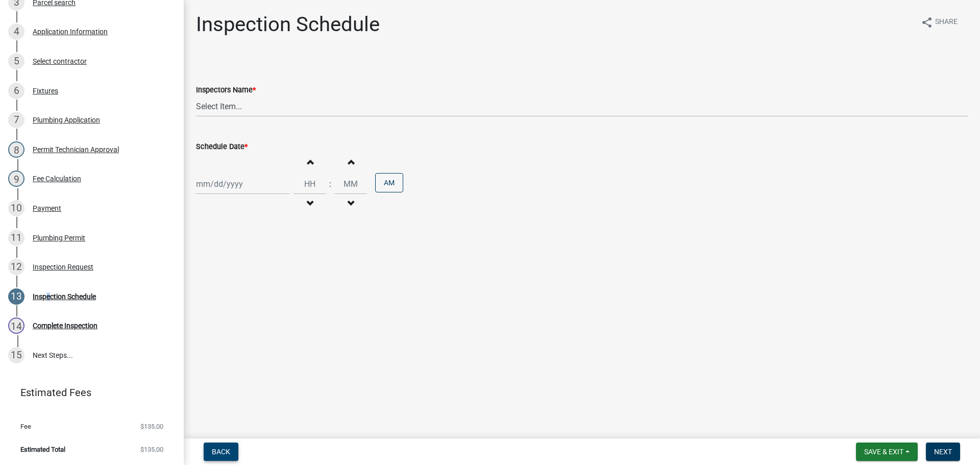 The height and width of the screenshot is (465, 980). Describe the element at coordinates (946, 22) in the screenshot. I see `span: Share` at that location.